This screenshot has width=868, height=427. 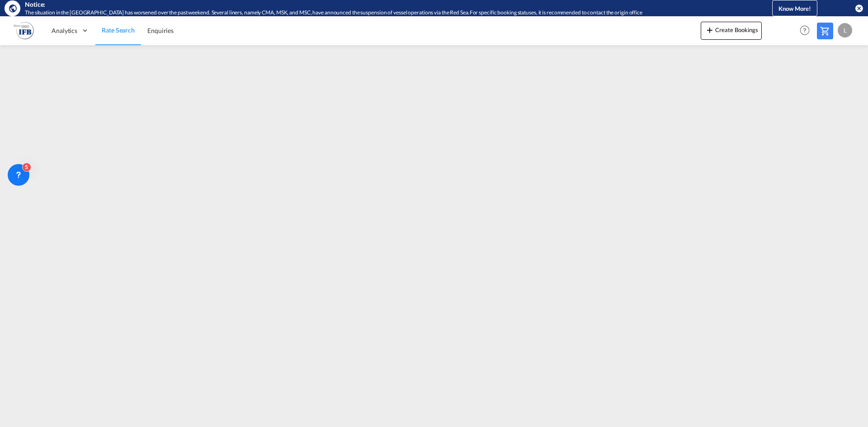 I want to click on span: Enquiries, so click(x=160, y=30).